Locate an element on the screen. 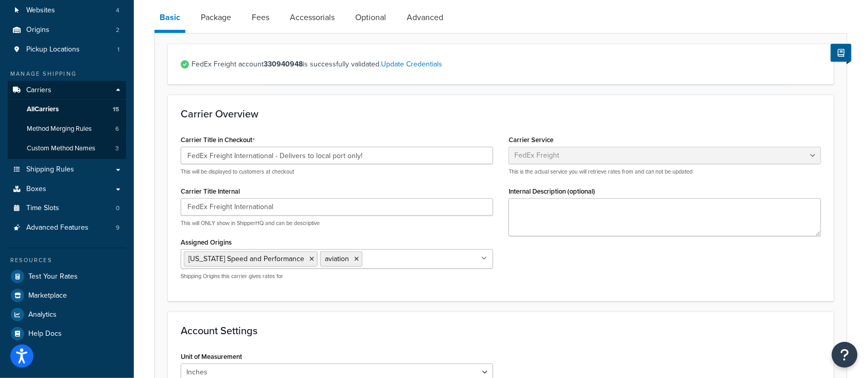  span: Method Merging Rules is located at coordinates (59, 129).